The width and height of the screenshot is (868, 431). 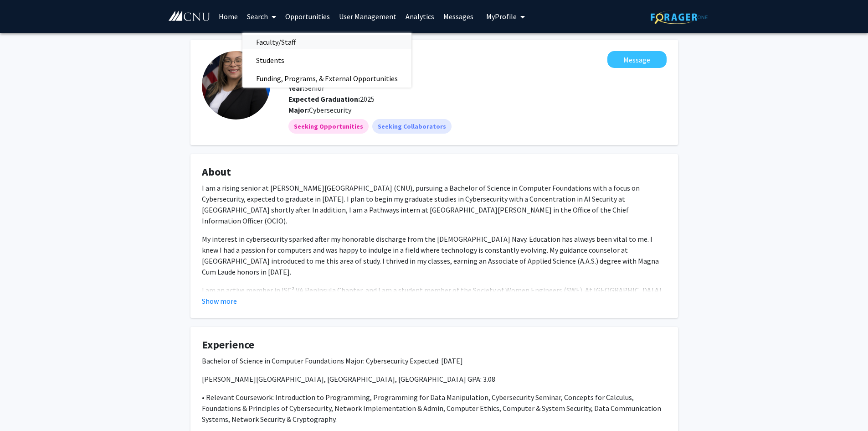 I want to click on mat-chip: Seeking Collaborators, so click(x=412, y=126).